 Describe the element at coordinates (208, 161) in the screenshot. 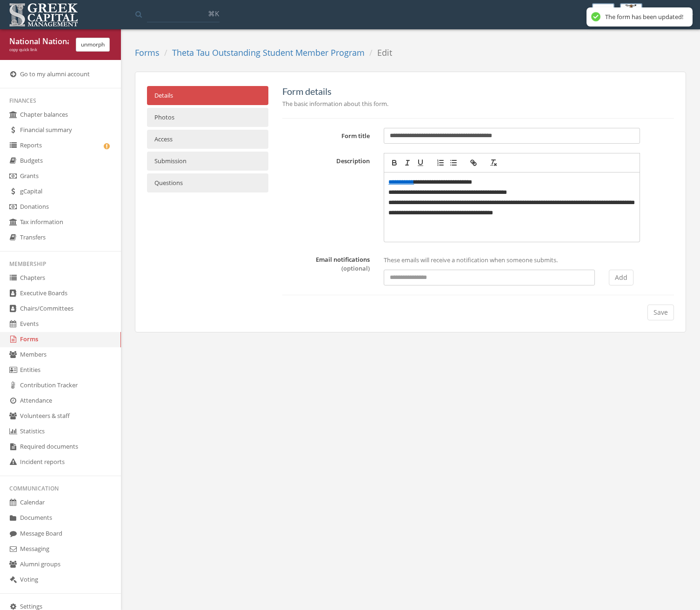

I see `a: Submission` at that location.